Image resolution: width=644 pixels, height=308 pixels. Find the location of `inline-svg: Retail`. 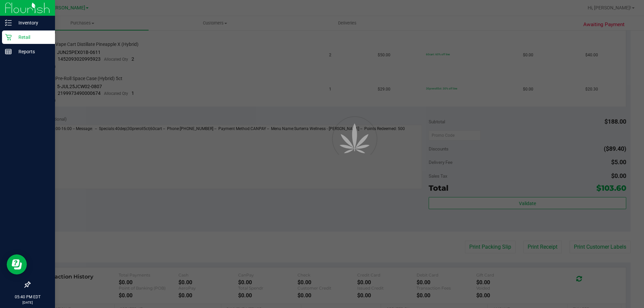

inline-svg: Retail is located at coordinates (8, 37).